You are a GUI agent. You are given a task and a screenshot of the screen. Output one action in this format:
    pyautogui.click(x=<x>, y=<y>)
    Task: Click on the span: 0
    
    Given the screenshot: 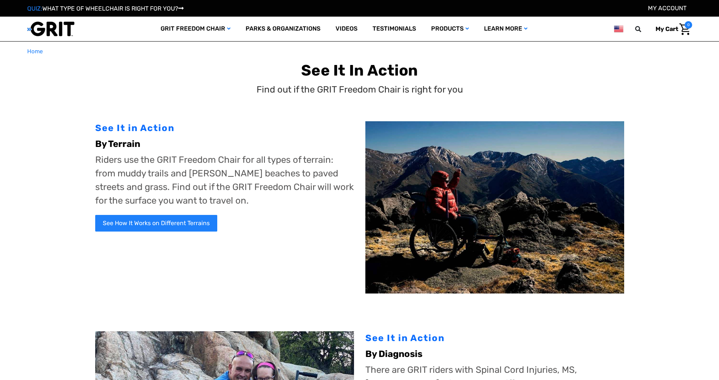 What is the action you would take?
    pyautogui.click(x=689, y=25)
    